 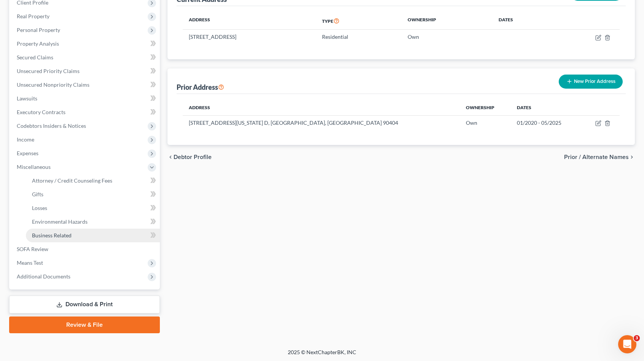 What do you see at coordinates (26, 139) in the screenshot?
I see `span: Income` at bounding box center [26, 139].